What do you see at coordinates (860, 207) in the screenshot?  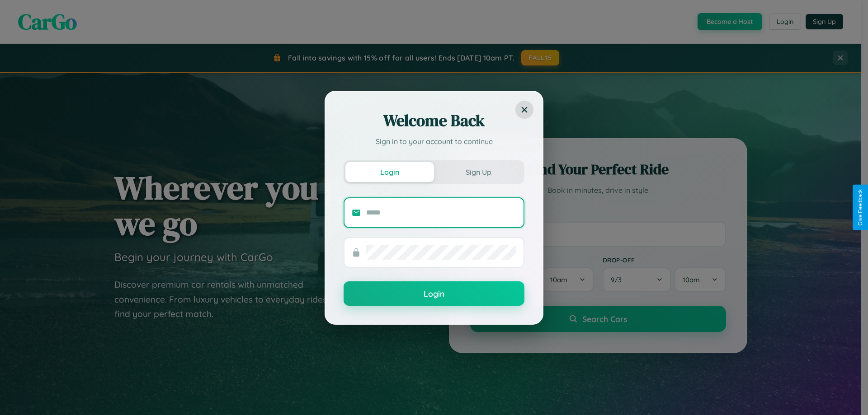 I see `div: Give Feedback` at bounding box center [860, 207].